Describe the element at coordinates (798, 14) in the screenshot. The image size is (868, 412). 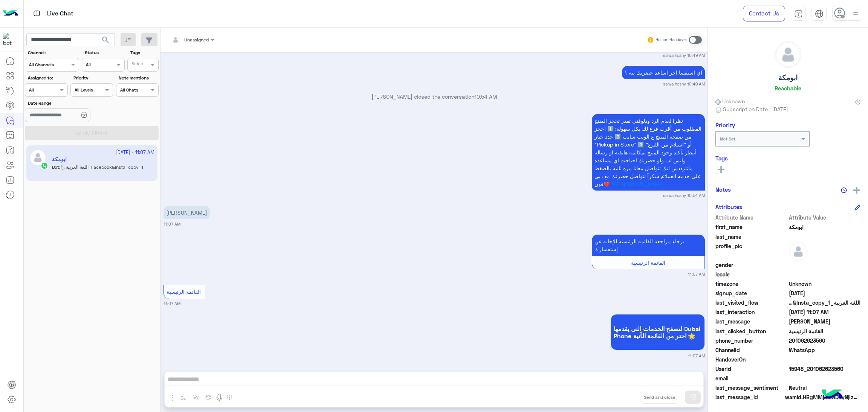
I see `a: tab` at that location.